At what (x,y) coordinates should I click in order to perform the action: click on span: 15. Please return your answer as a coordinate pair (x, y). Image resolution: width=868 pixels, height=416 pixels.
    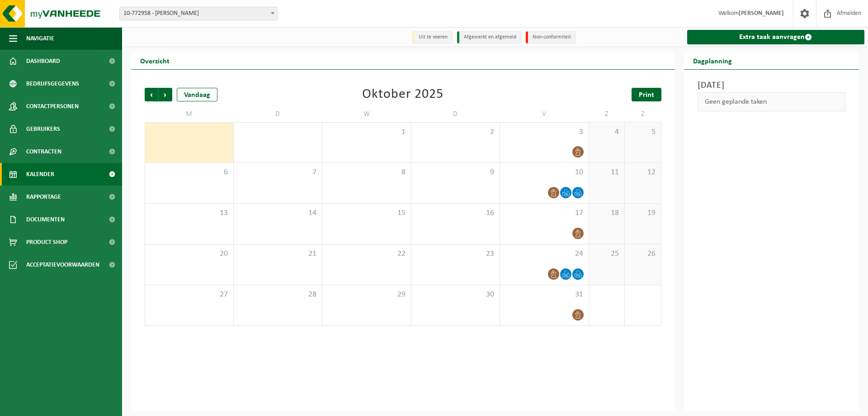
    Looking at the image, I should click on (367, 213).